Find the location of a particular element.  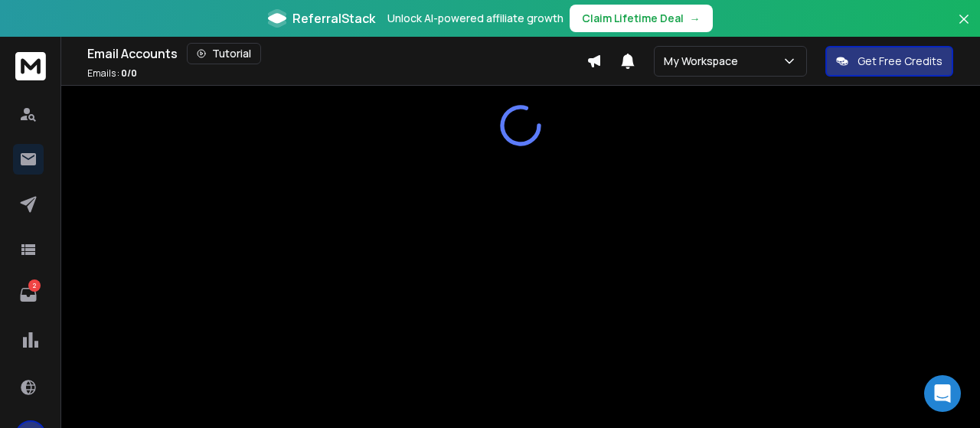

p: Get Free Credits is located at coordinates (899, 61).